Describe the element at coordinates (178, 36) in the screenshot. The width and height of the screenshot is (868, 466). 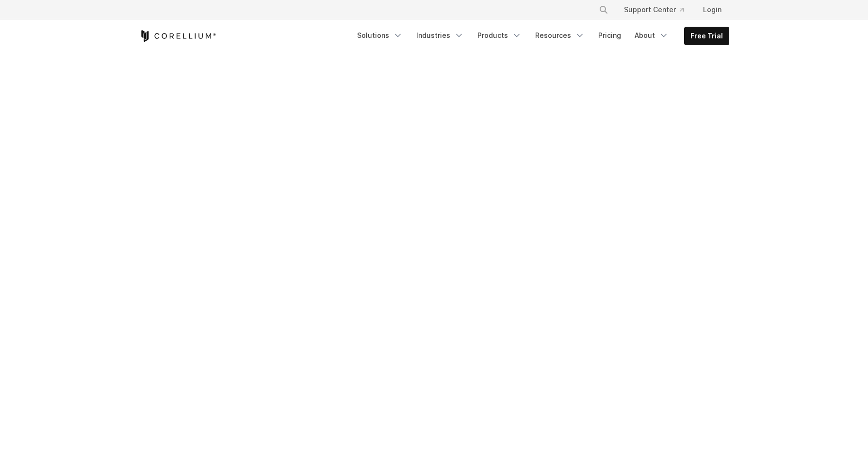
I see `a: Corellium Home` at that location.